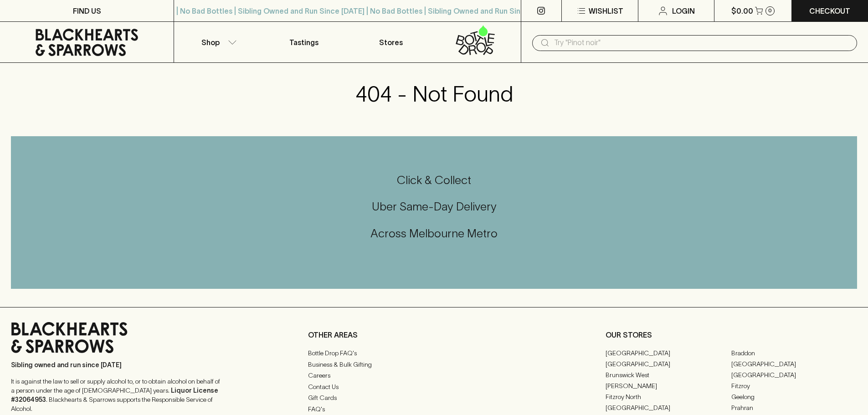 The height and width of the screenshot is (415, 868). What do you see at coordinates (434, 206) in the screenshot?
I see `h5: Uber Same-Day Delivery` at bounding box center [434, 206].